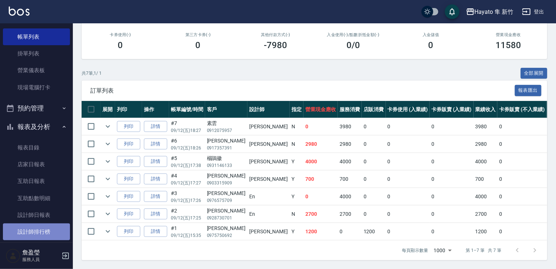 Image resolution: width=556 pixels, height=269 pixels. What do you see at coordinates (484, 251) in the screenshot?
I see `p: 第 1–7 筆 共 7 筆` at bounding box center [484, 251].